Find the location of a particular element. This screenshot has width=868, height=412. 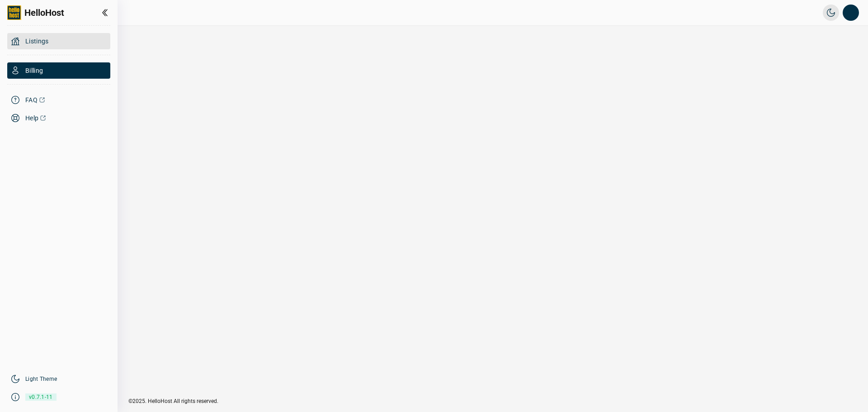

a: FAQ is located at coordinates (59, 100).